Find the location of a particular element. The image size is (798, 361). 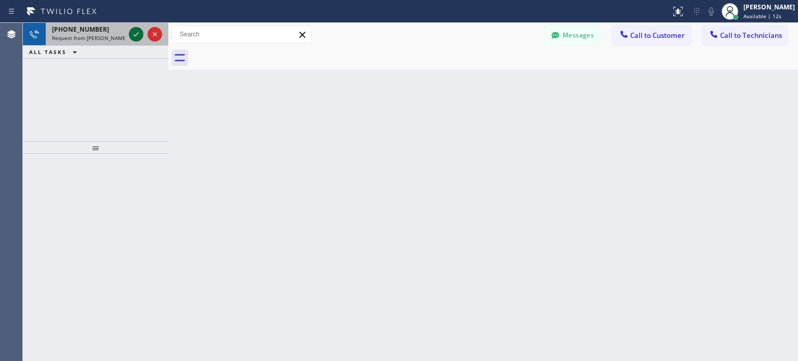

span: ALL TASKS is located at coordinates (48, 52).